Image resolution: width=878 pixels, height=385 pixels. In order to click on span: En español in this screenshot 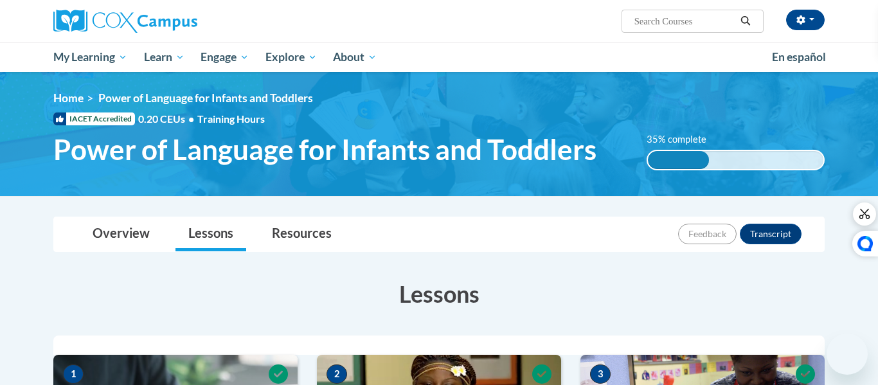, I will do `click(799, 57)`.